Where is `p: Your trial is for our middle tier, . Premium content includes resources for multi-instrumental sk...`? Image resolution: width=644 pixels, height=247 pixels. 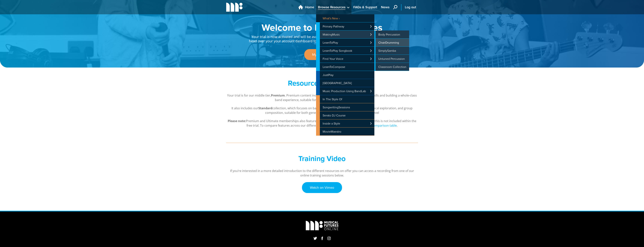 p: Your trial is for our middle tier, . Premium content includes resources for multi-instrumental sk... is located at coordinates (322, 98).